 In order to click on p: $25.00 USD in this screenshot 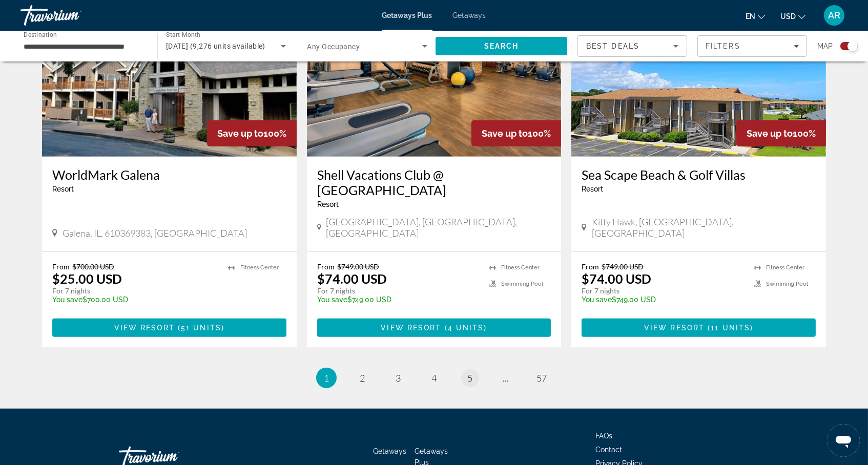, I will do `click(87, 279)`.